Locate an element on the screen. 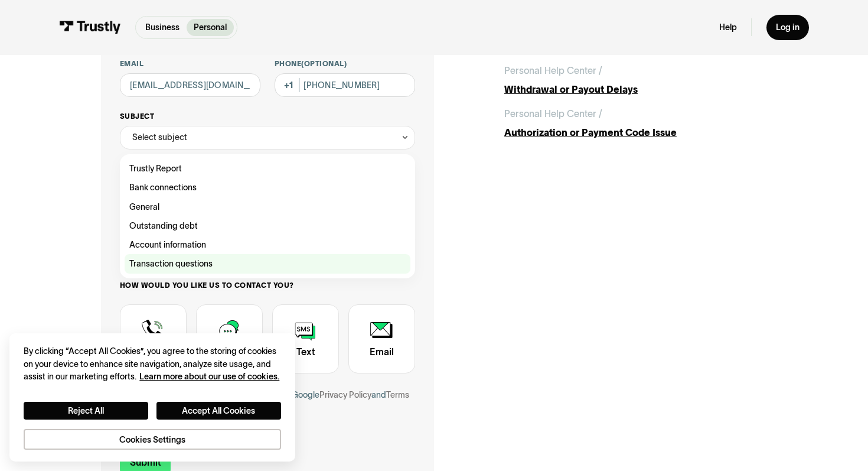 The height and width of the screenshot is (471, 868). a: Privacy Policy is located at coordinates (345, 395).